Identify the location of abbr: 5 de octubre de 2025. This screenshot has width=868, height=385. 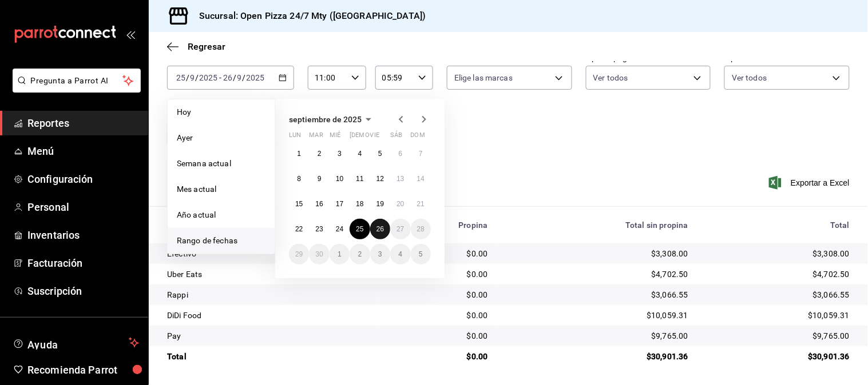
(420, 255).